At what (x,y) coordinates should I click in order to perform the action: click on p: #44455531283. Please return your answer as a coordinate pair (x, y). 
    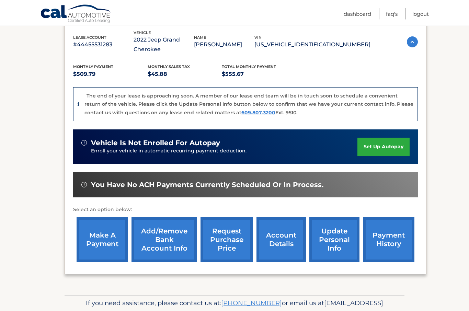
    Looking at the image, I should click on (103, 45).